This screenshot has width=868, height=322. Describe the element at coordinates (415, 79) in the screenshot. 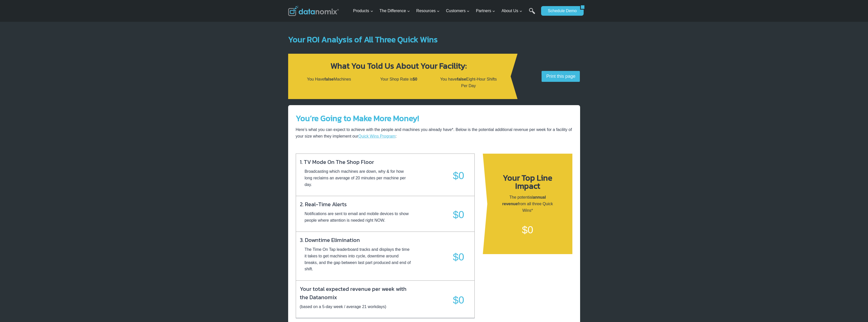

I see `strong: $0` at that location.